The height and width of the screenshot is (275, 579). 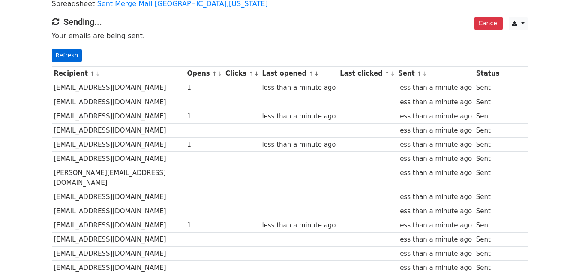 What do you see at coordinates (367, 73) in the screenshot?
I see `th: Last clicked` at bounding box center [367, 73].